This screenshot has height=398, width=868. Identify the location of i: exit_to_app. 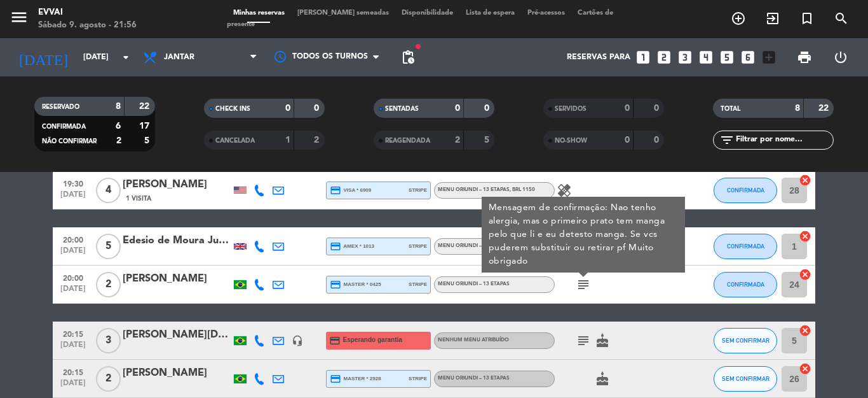
(773, 18).